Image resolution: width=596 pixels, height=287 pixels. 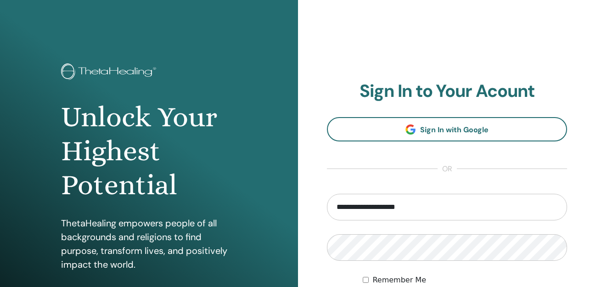 What do you see at coordinates (149, 244) in the screenshot?
I see `p: ThetaHealing empowers people of all backgrounds and religions to find purpose, transform lives, a...` at bounding box center [149, 244].